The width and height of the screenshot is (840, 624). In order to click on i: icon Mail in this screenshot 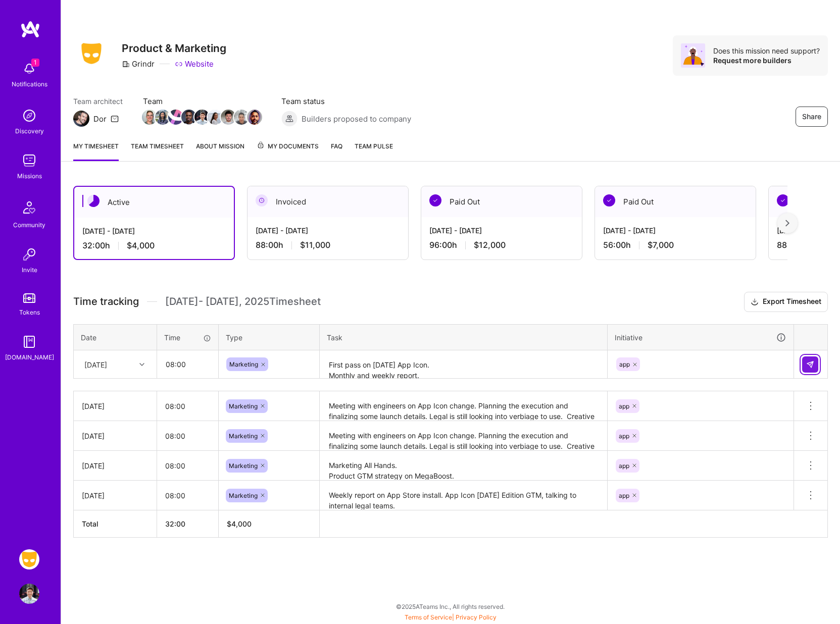, I will do `click(115, 119)`.